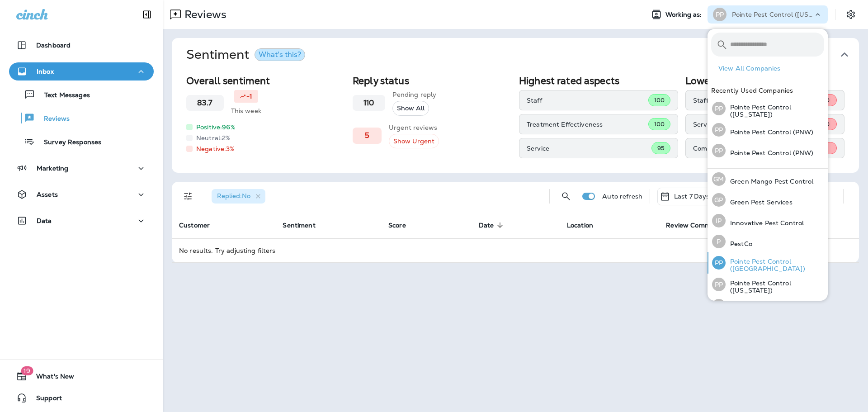 The height and width of the screenshot is (412, 868). I want to click on h3: 5, so click(367, 136).